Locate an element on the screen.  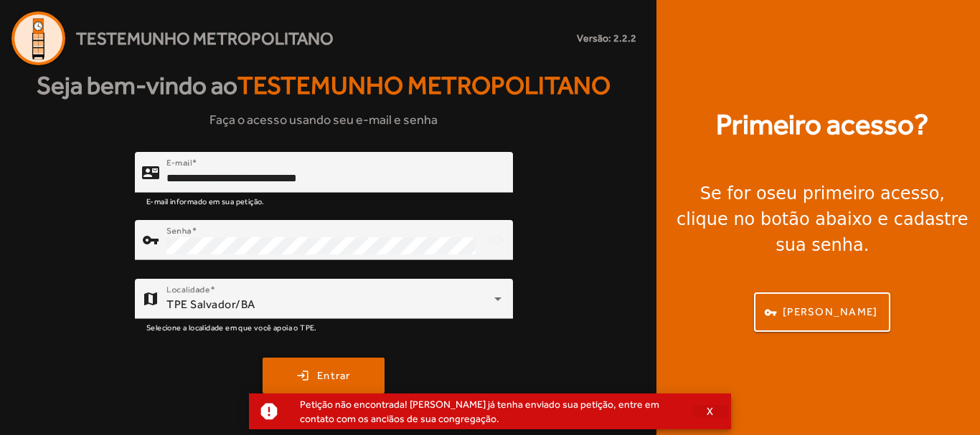
div: Se for o , clique no botão abaixo e cadastre sua senha. is located at coordinates (822, 219).